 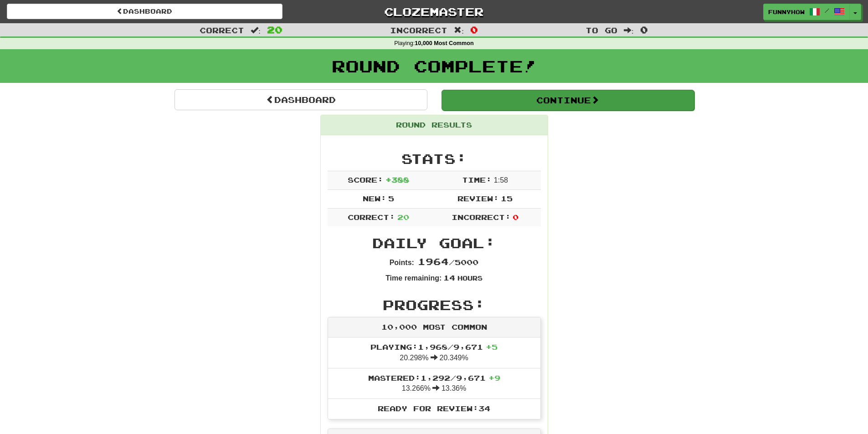 I want to click on span: New:, so click(x=374, y=198).